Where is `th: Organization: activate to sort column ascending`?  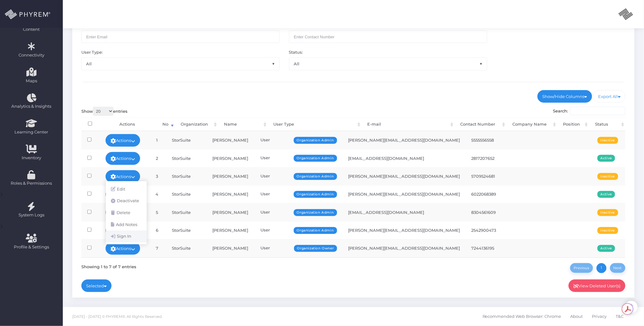
th: Organization: activate to sort column ascending is located at coordinates (197, 125).